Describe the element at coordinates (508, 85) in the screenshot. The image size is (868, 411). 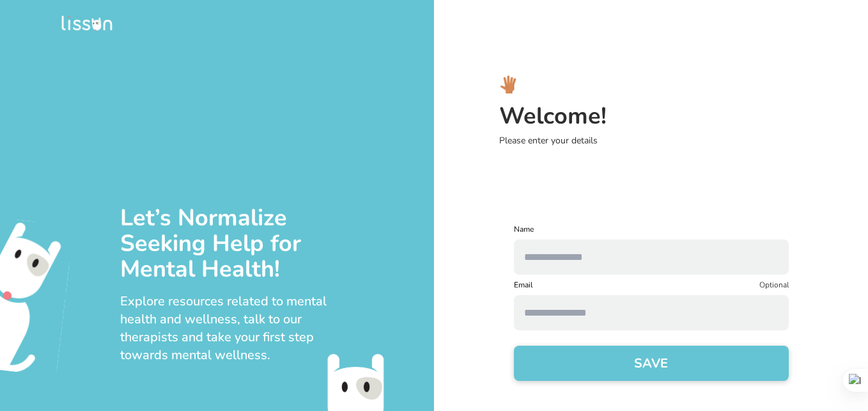
I see `img: hi_logo.svg` at that location.